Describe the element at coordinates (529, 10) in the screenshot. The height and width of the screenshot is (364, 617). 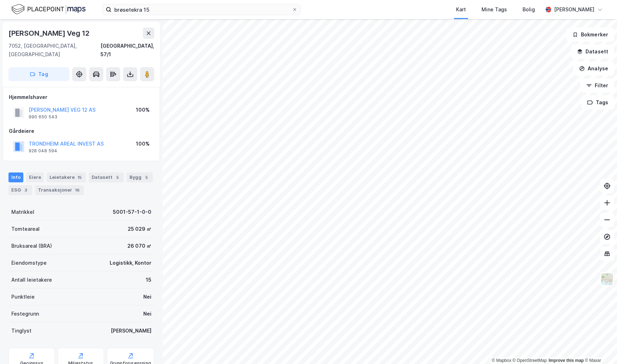
I see `div: Bolig` at that location.